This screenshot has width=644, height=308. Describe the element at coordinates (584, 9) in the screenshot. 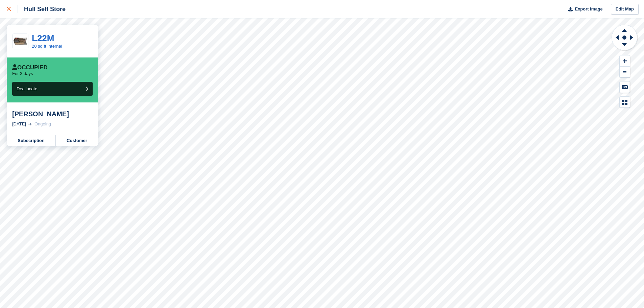

I see `button: Export Image` at that location.